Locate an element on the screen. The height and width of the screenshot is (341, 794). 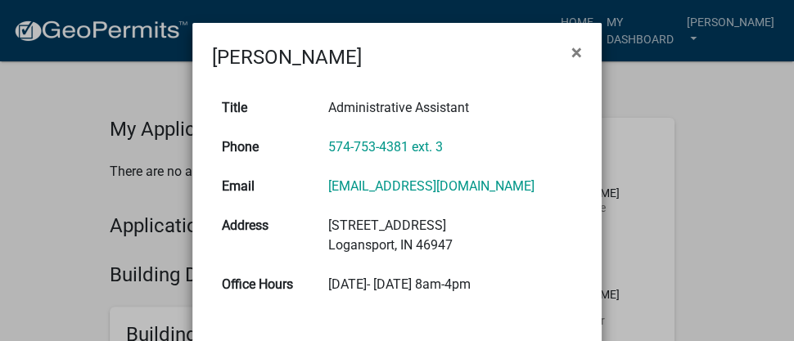
th: Address is located at coordinates (265, 236).